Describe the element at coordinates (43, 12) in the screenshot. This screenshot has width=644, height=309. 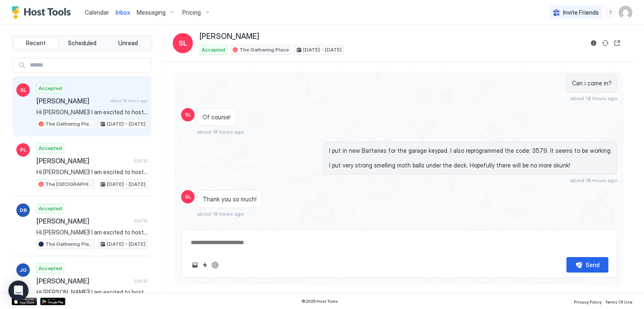
I see `div: Host Tools Logo` at that location.